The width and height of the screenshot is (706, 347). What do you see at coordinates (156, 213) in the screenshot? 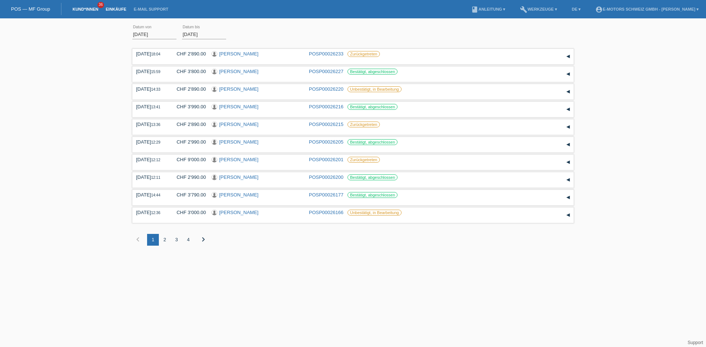
I see `span: 12:36` at bounding box center [156, 213].